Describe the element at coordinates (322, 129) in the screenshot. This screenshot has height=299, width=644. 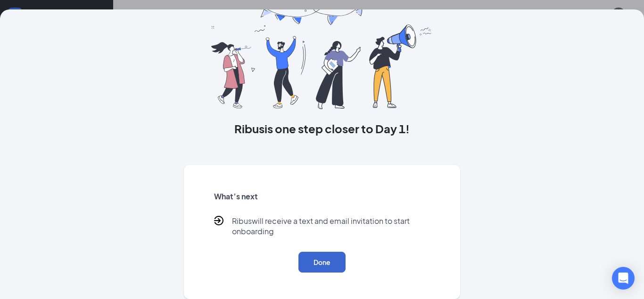
I see `h3: Ribus is one step closer to Day 1!` at that location.